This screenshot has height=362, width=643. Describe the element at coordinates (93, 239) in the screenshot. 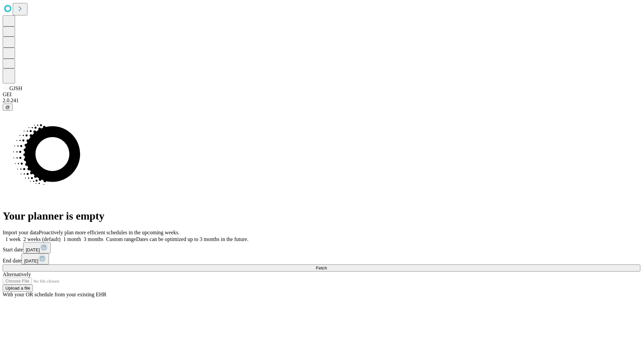

I see `span: 3 months` at that location.